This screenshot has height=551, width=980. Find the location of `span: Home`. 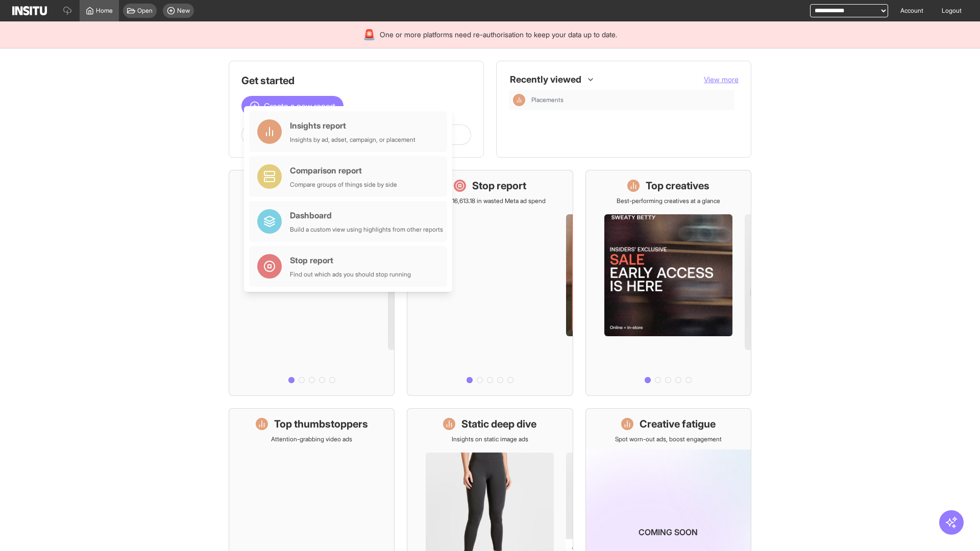

span: Home is located at coordinates (105, 11).